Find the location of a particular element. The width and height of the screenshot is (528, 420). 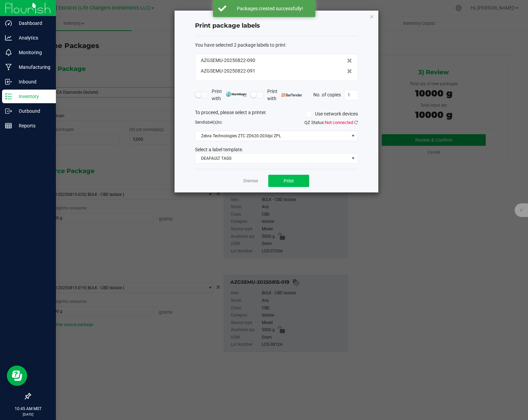

span: Not connected is located at coordinates (339, 123).